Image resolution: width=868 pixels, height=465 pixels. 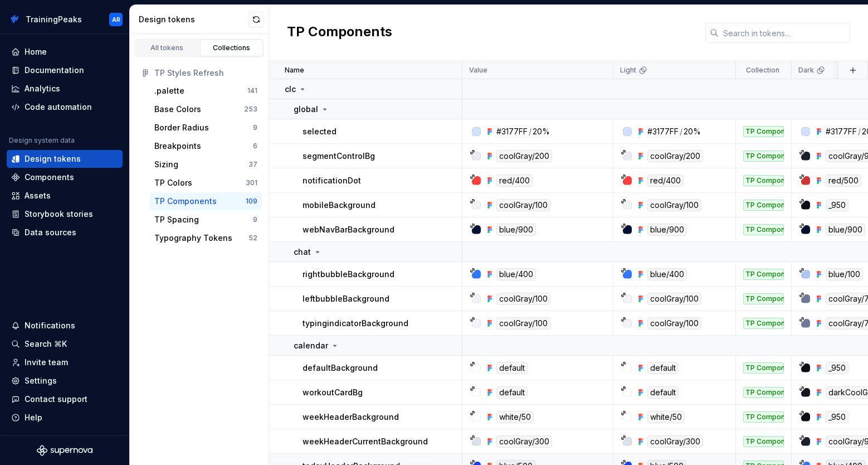 I want to click on p: clc, so click(x=290, y=89).